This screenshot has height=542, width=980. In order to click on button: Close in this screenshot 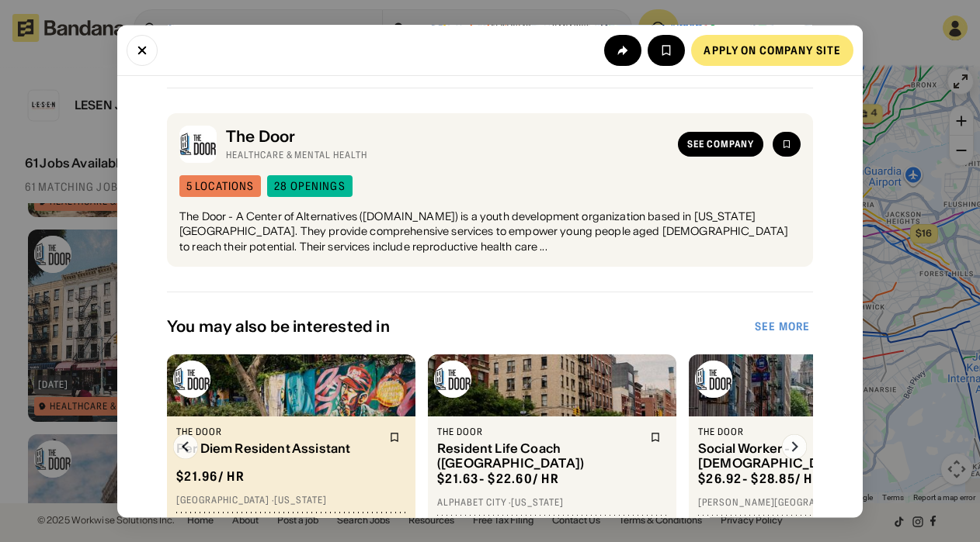, I will do `click(142, 50)`.